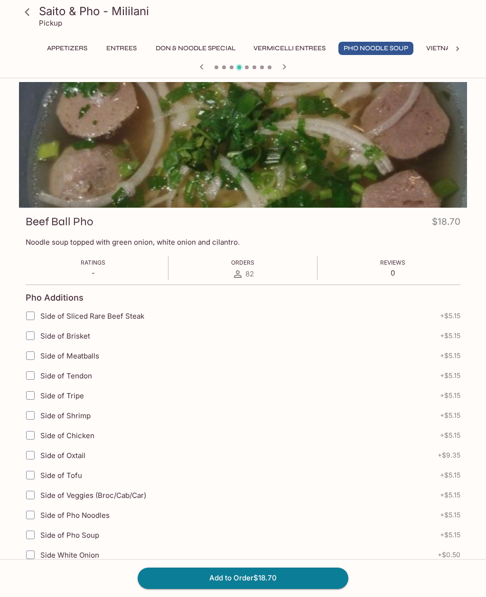 The image size is (486, 597). Describe the element at coordinates (70, 535) in the screenshot. I see `span: Side of Pho Soup` at that location.